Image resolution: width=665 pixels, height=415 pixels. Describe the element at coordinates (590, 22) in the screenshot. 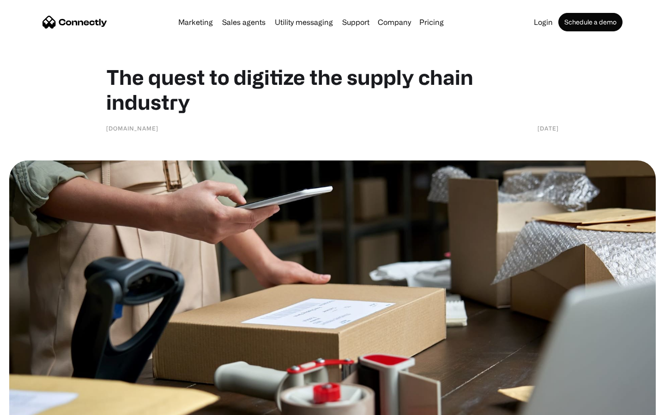

I see `a: Schedule a demo` at that location.